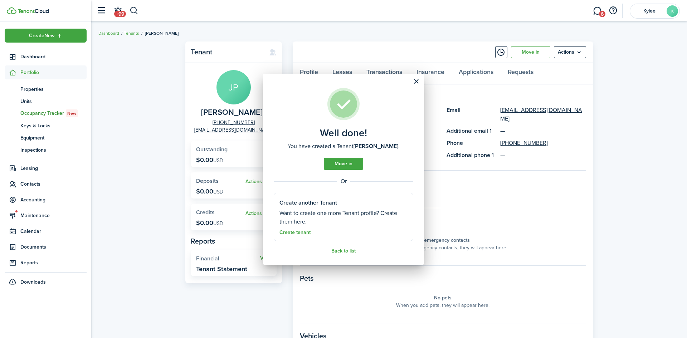 This screenshot has height=338, width=687. I want to click on well-done-separator: Or, so click(344, 181).